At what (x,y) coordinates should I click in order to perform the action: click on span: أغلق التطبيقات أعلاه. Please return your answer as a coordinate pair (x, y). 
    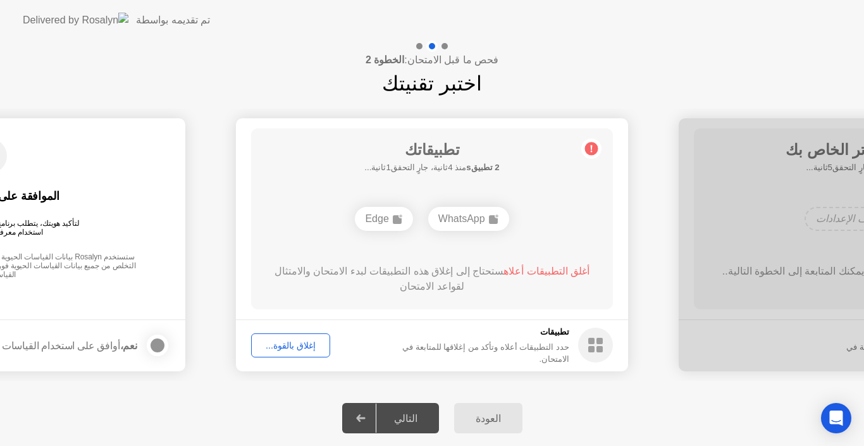
    Looking at the image, I should click on (547, 271).